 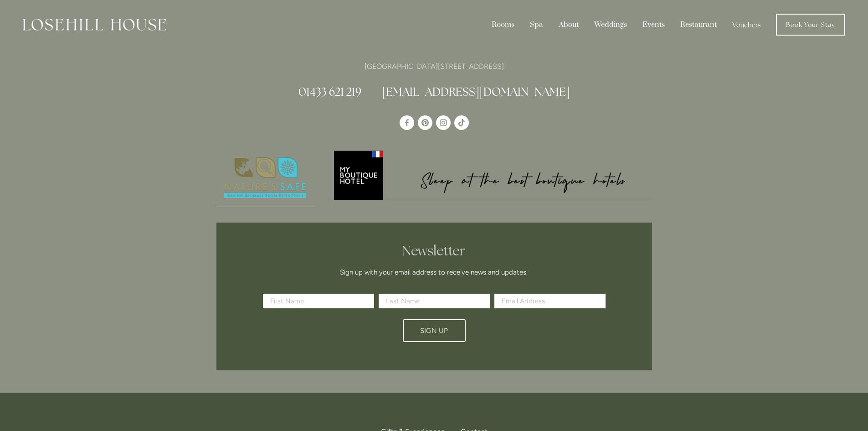 I want to click on input: First Name, so click(x=318, y=300).